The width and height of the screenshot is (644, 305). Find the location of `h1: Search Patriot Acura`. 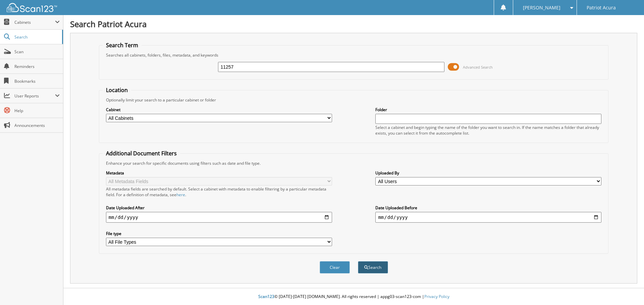

h1: Search Patriot Acura is located at coordinates (354, 24).